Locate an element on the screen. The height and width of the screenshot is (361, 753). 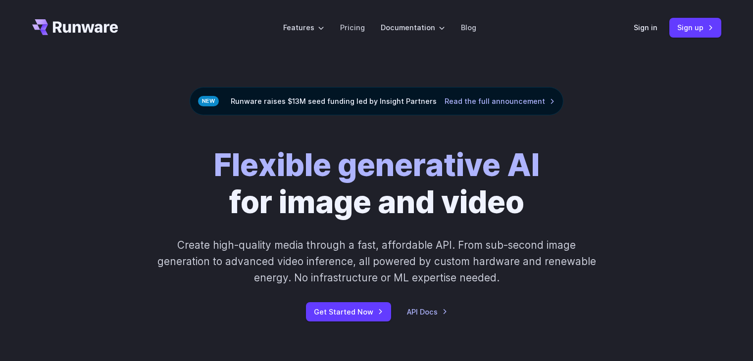
label: Documentation is located at coordinates (413, 27).